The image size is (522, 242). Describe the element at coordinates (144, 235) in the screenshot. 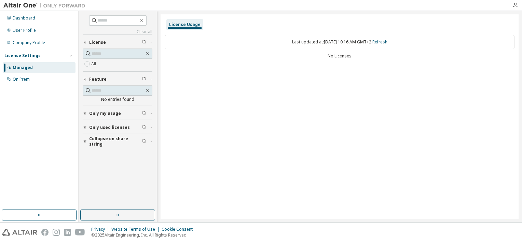

I see `p: © 2025 Altair Engineering, Inc. All Rights Reserved.` at that location.